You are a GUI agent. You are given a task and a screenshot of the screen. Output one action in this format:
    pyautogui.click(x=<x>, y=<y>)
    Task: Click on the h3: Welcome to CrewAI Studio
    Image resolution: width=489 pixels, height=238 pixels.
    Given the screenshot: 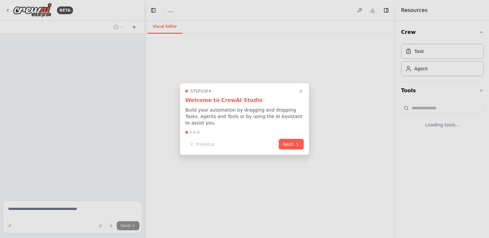 What is the action you would take?
    pyautogui.click(x=244, y=100)
    